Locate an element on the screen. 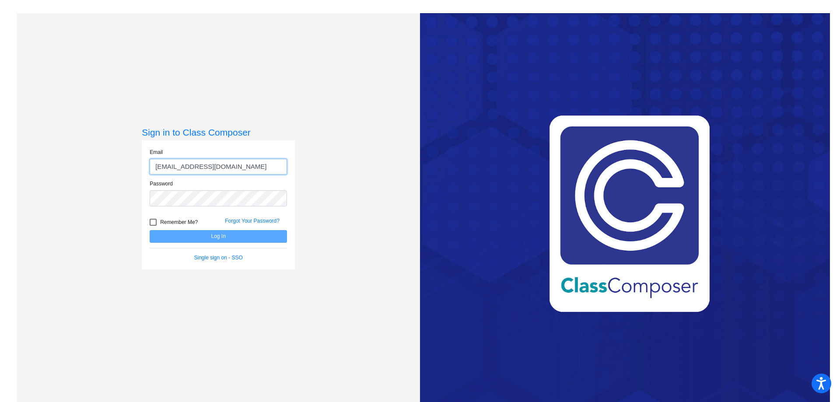  span: Remember Me? is located at coordinates (179, 222).